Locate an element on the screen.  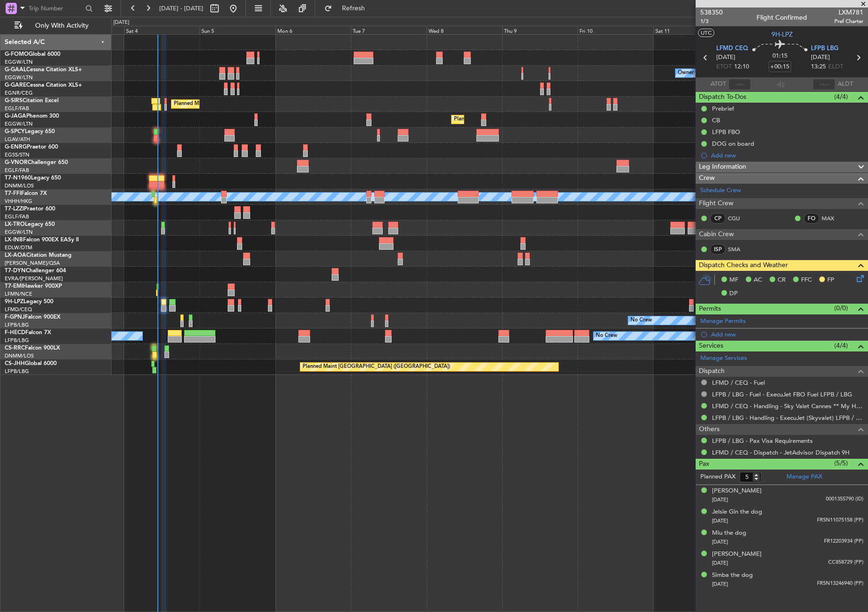
div: Simba the dog is located at coordinates (732, 575).